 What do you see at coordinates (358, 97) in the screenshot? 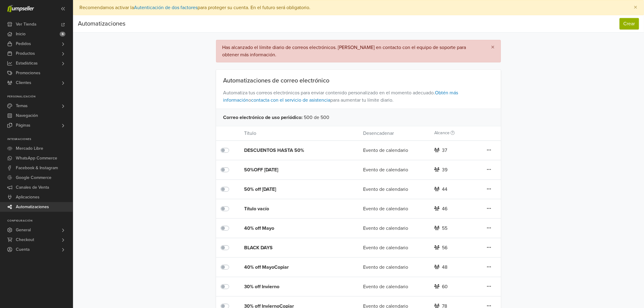
I see `span: Automatiza tus correos electrónicos para enviar contenido personalizado en el momento adecuado. o...` at bounding box center [358, 97].